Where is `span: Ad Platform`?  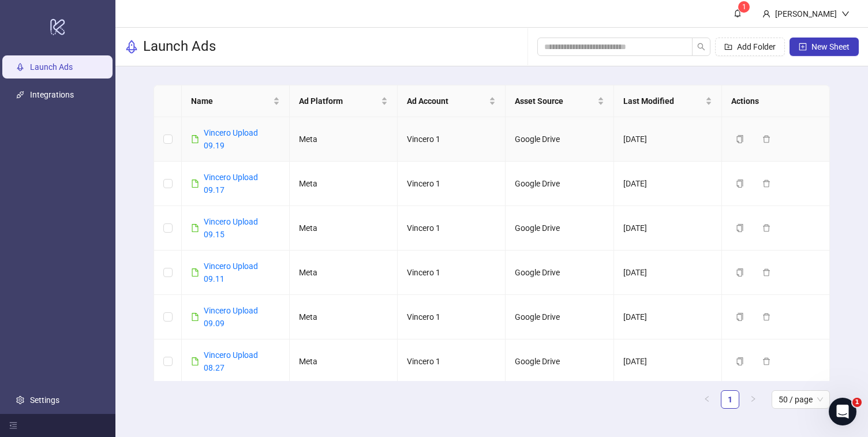
span: Ad Platform is located at coordinates (339, 101).